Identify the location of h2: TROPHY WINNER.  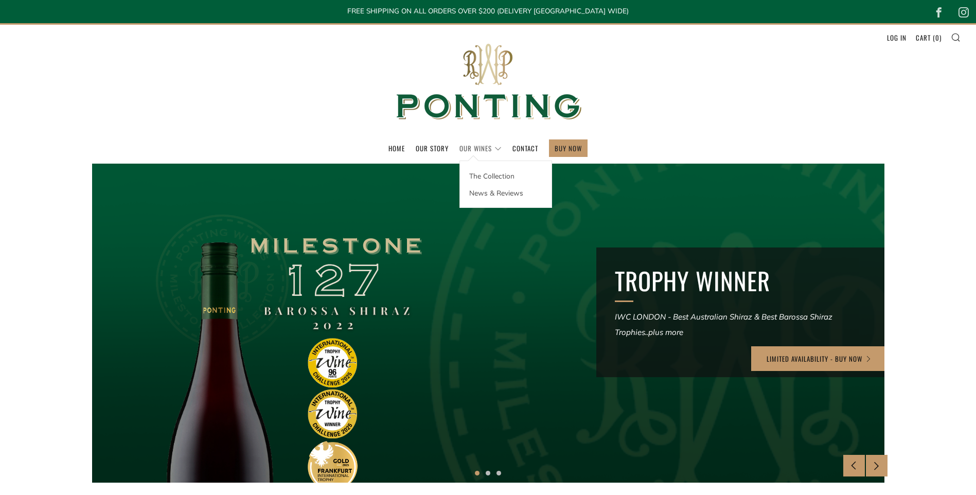
(740, 281).